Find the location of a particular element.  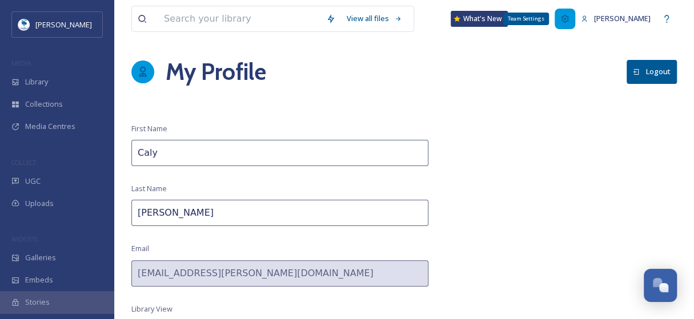

div: What's New is located at coordinates (479, 19).